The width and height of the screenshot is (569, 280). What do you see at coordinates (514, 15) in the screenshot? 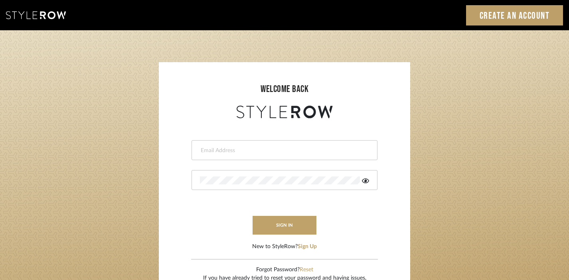
I see `a: Create an Account` at bounding box center [514, 15].